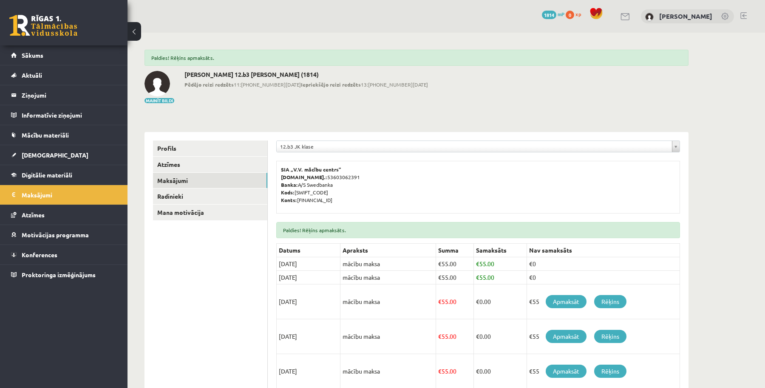  Describe the element at coordinates (553, 14) in the screenshot. I see `a: 1814 mP` at that location.